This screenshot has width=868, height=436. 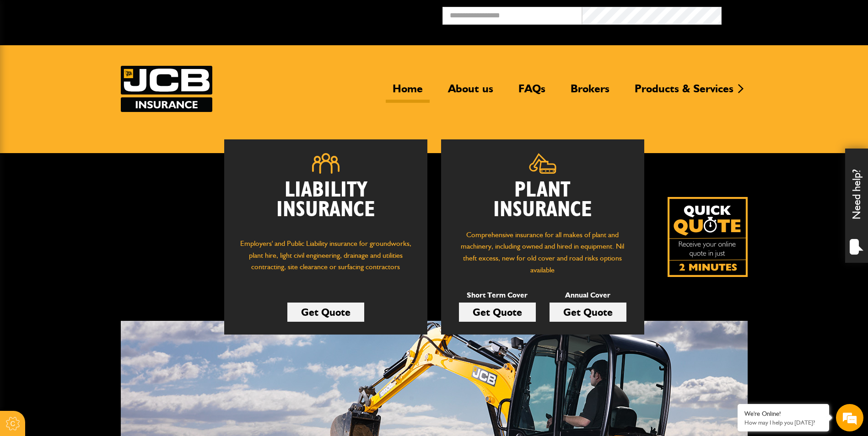 What do you see at coordinates (167, 89) in the screenshot?
I see `a: JCB Insurance Services` at bounding box center [167, 89].